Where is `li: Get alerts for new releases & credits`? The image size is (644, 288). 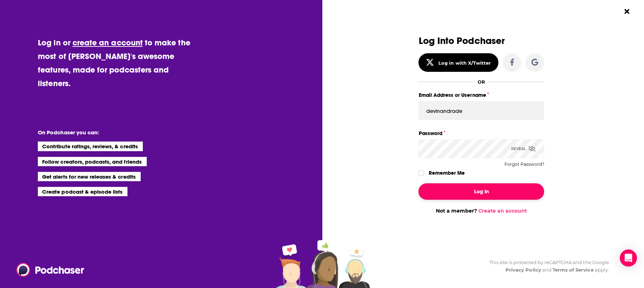 li: Get alerts for new releases & credits is located at coordinates (89, 177).